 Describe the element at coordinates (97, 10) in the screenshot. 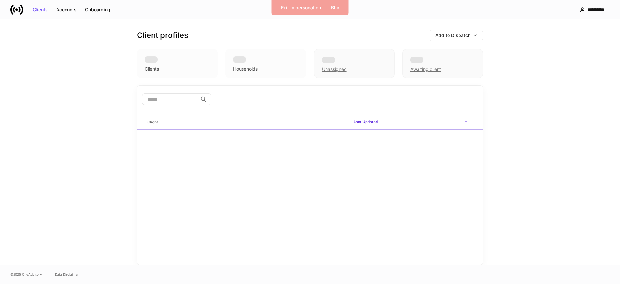

I see `div: Onboarding` at that location.